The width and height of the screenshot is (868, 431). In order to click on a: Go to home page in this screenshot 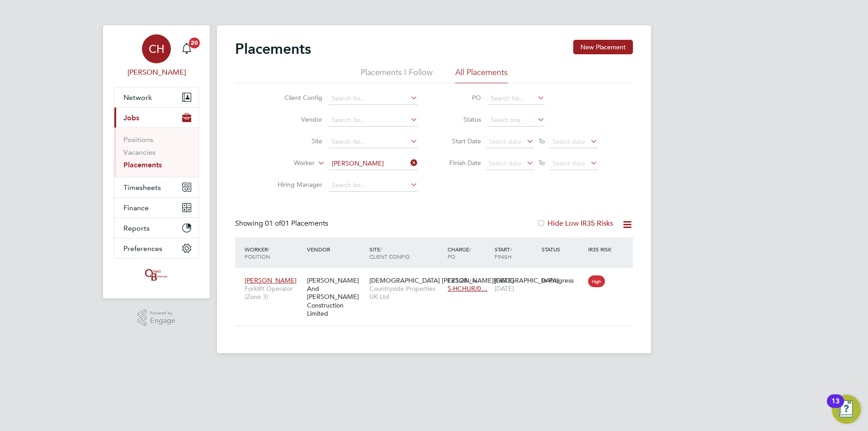, I will do `click(157, 275)`.